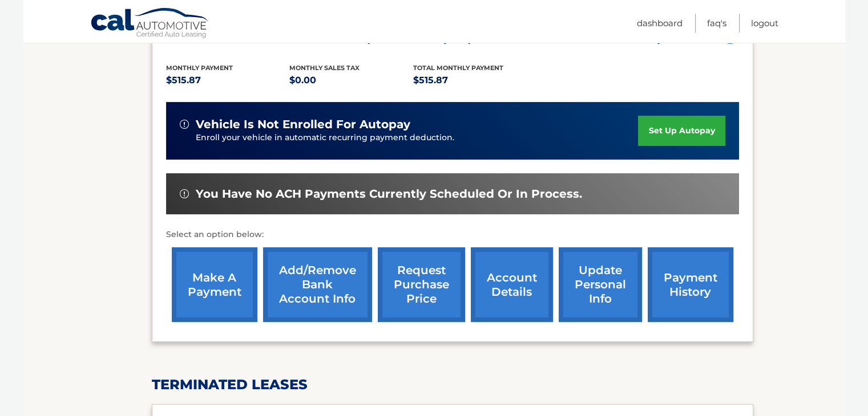 The width and height of the screenshot is (868, 416). Describe the element at coordinates (324, 67) in the screenshot. I see `span: Monthly sales Tax` at that location.